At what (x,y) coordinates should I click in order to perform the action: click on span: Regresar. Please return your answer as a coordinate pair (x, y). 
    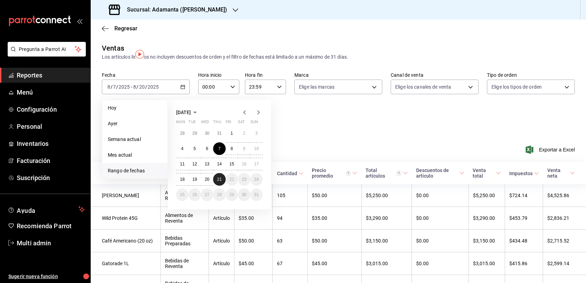
    Looking at the image, I should click on (126, 28).